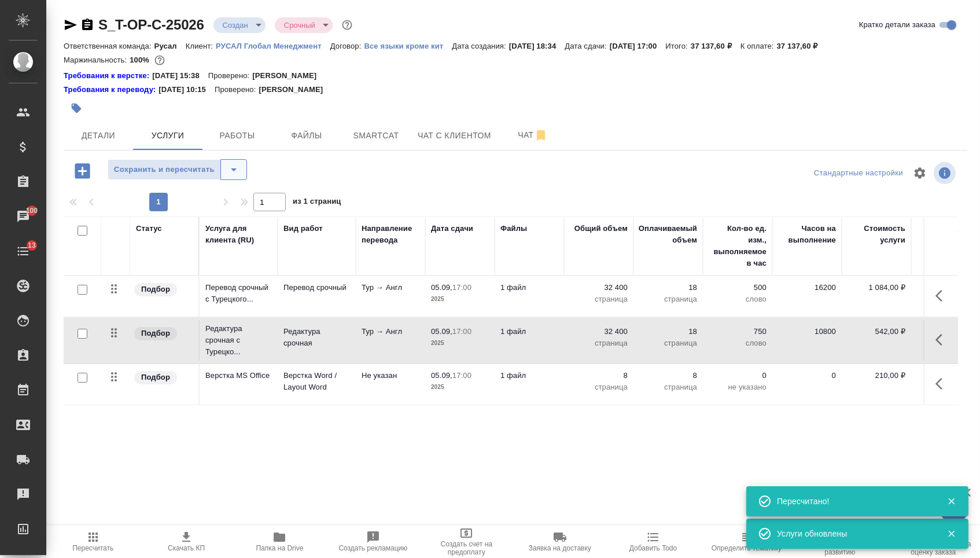  Describe the element at coordinates (165, 170) in the screenshot. I see `button: Сохранить и пересчитать` at that location.